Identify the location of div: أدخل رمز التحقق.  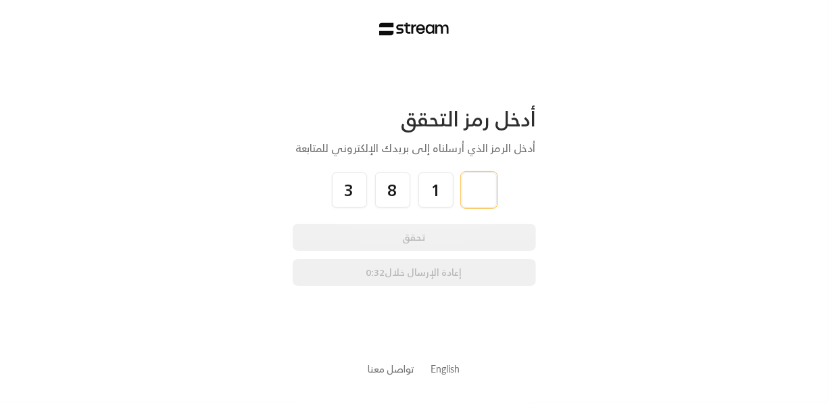
(414, 119).